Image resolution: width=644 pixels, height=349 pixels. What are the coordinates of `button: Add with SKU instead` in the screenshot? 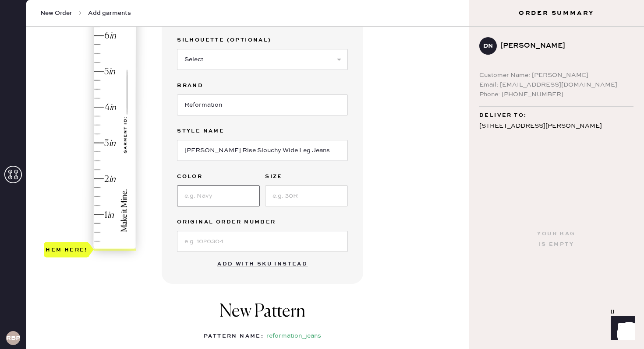 It's located at (262, 264).